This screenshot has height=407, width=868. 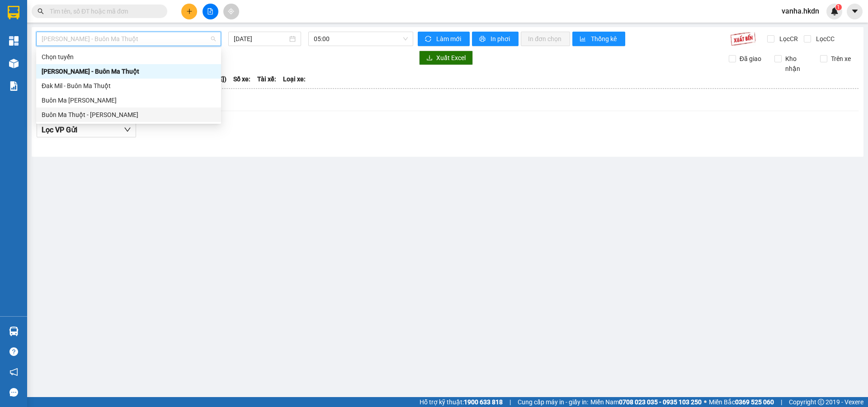 What do you see at coordinates (294, 79) in the screenshot?
I see `span: Loại xe:` at bounding box center [294, 79].